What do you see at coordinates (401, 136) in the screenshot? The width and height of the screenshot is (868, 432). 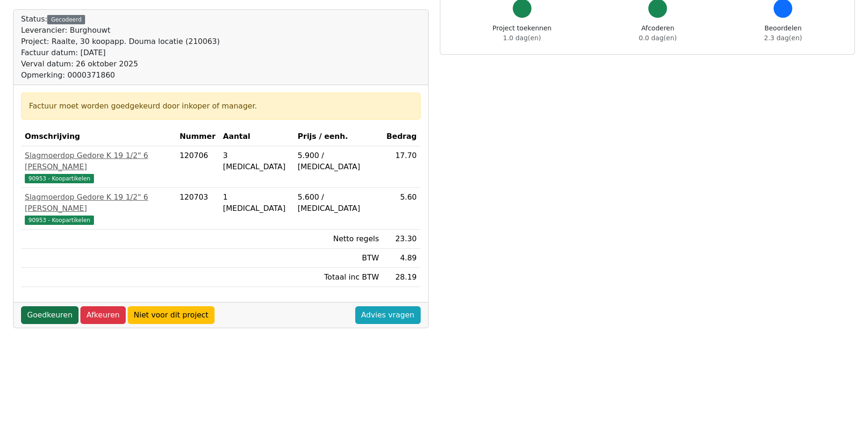 I see `th: Bedrag` at bounding box center [401, 136].